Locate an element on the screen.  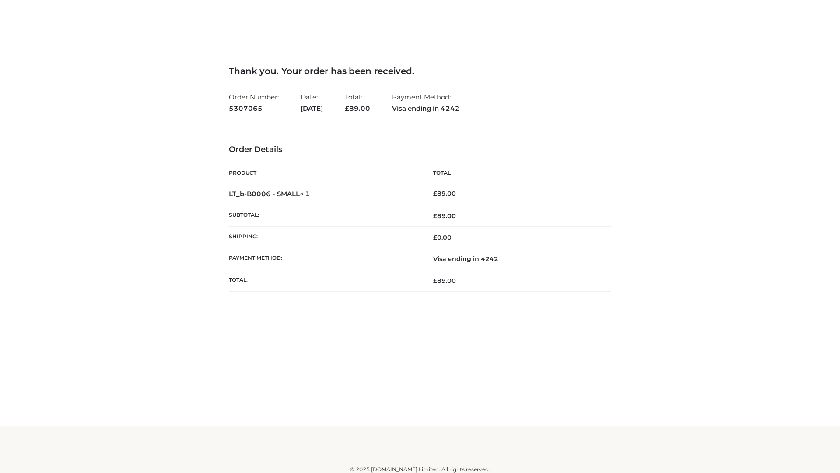
th: Subtotal: is located at coordinates (324, 215).